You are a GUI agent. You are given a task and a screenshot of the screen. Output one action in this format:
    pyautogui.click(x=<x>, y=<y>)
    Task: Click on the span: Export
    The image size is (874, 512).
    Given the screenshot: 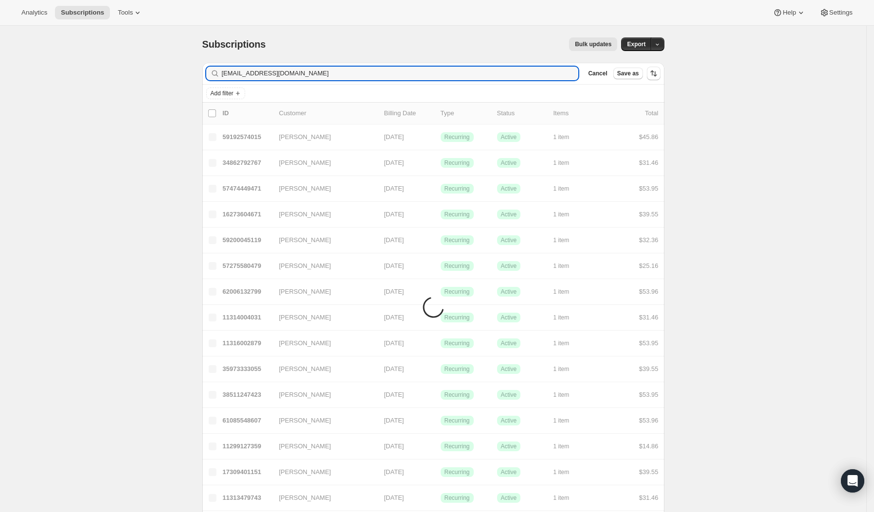 What is the action you would take?
    pyautogui.click(x=636, y=44)
    